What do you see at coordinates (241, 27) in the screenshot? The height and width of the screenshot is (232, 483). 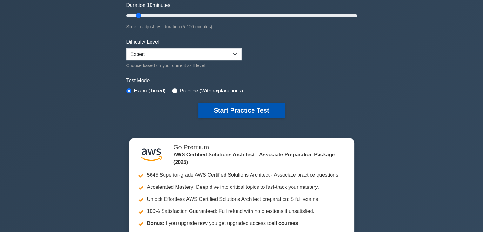 I see `div: Slide to adjust test duration (5-120 minutes)` at bounding box center [241, 27].